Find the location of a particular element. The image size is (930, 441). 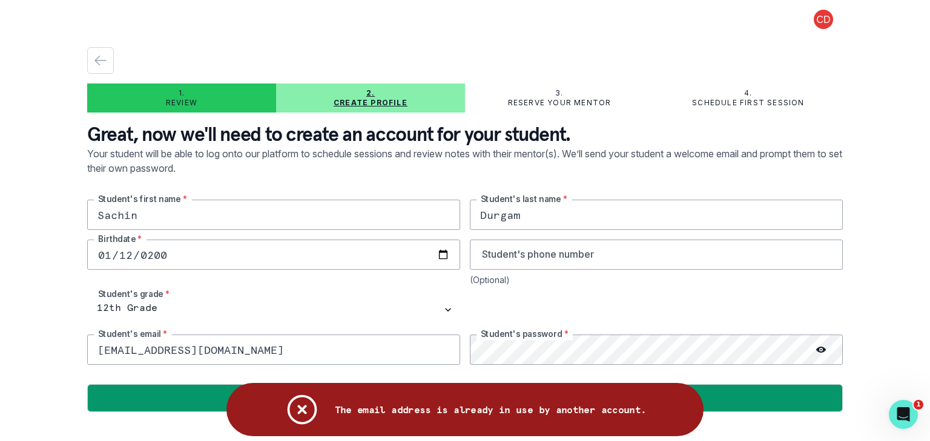

p: 3. is located at coordinates (559, 93).